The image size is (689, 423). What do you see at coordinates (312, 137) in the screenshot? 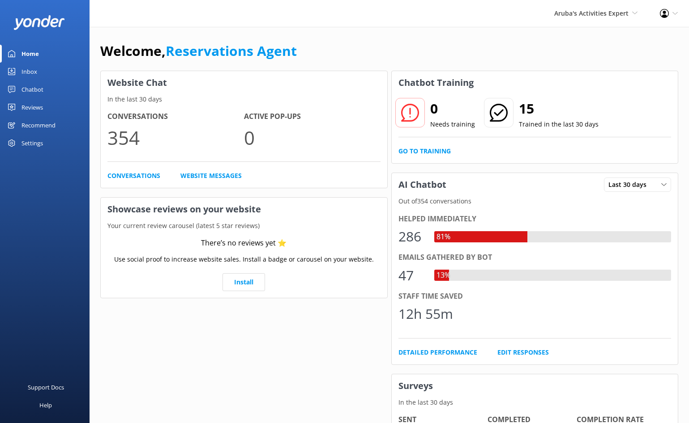
I see `p: 0` at bounding box center [312, 137].